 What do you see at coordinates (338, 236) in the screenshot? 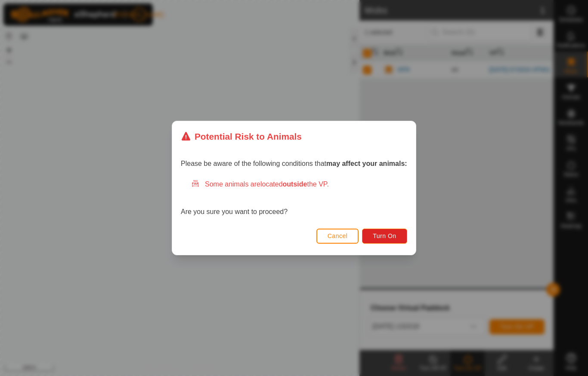
I see `span: Cancel` at bounding box center [338, 236].